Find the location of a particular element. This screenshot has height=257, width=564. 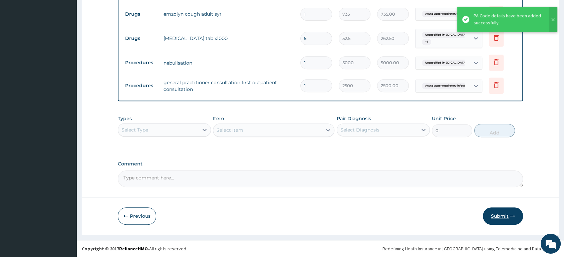

footer: All rights reserved. is located at coordinates (320, 249).